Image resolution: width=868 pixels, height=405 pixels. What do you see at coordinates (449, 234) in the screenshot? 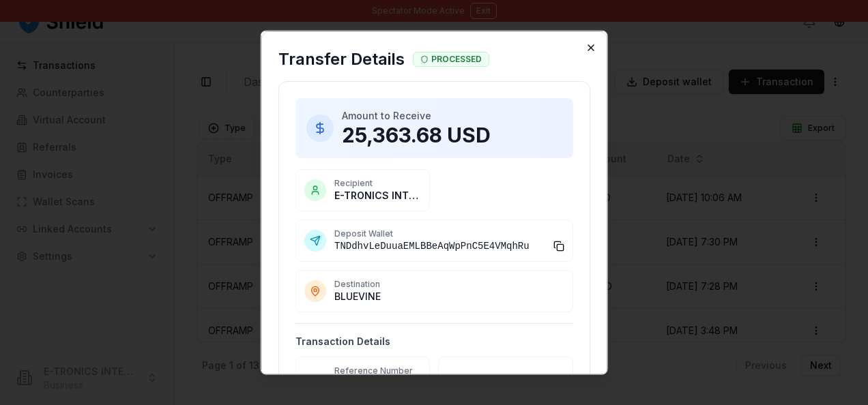
I see `p: Deposit Wallet` at bounding box center [449, 234].